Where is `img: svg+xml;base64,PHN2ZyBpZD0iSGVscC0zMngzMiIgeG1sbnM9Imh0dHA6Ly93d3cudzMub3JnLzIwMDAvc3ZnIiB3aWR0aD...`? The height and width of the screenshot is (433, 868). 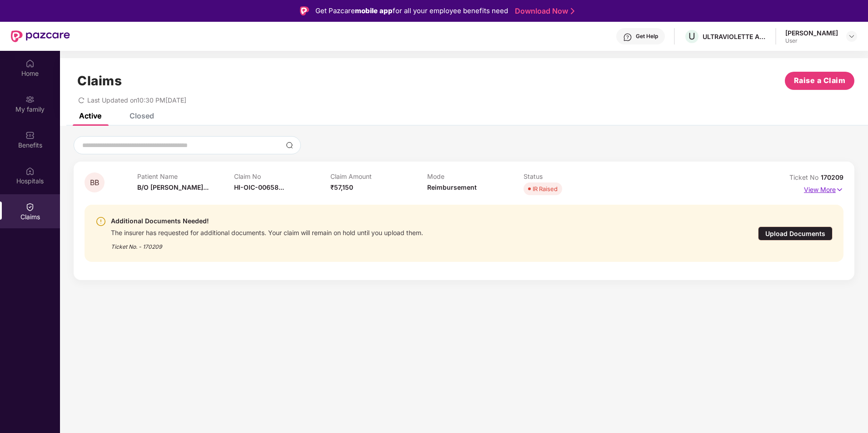 img: svg+xml;base64,PHN2ZyBpZD0iSGVscC0zMngzMiIgeG1sbnM9Imh0dHA6Ly93d3cudzMub3JnLzIwMDAvc3ZnIiB3aWR0aD... is located at coordinates (628, 37).